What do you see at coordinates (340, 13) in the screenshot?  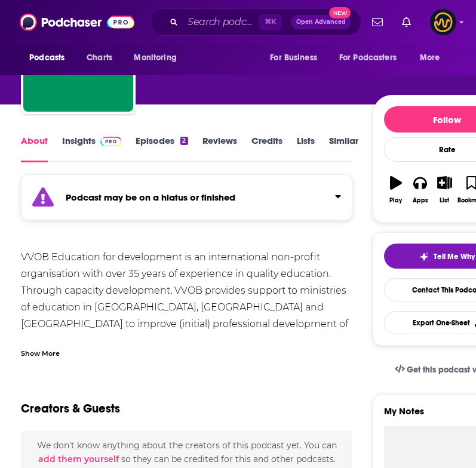 I see `span: New` at bounding box center [340, 13].